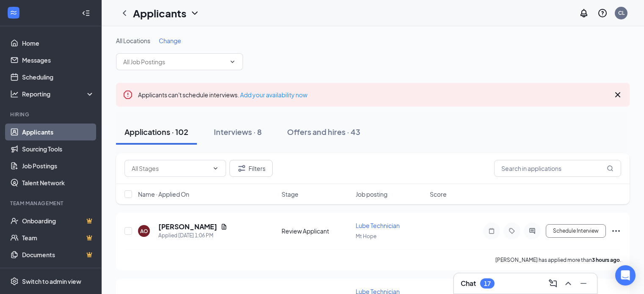 This screenshot has height=294, width=644. Describe the element at coordinates (86, 13) in the screenshot. I see `svg: Collapse` at that location.